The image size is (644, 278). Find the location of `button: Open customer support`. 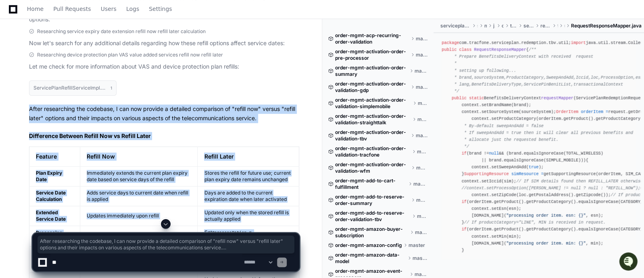

button: Open customer support is located at coordinates (10, 10).